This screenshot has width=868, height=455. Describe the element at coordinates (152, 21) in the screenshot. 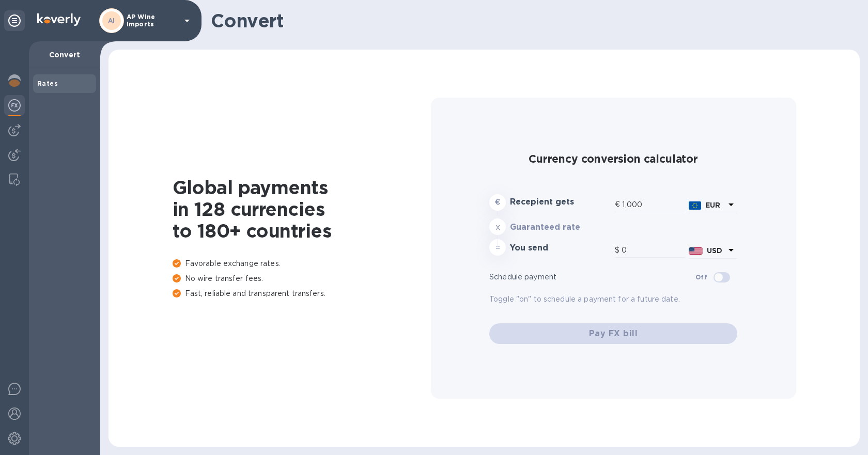

I see `p: AP Wine Imports` at that location.